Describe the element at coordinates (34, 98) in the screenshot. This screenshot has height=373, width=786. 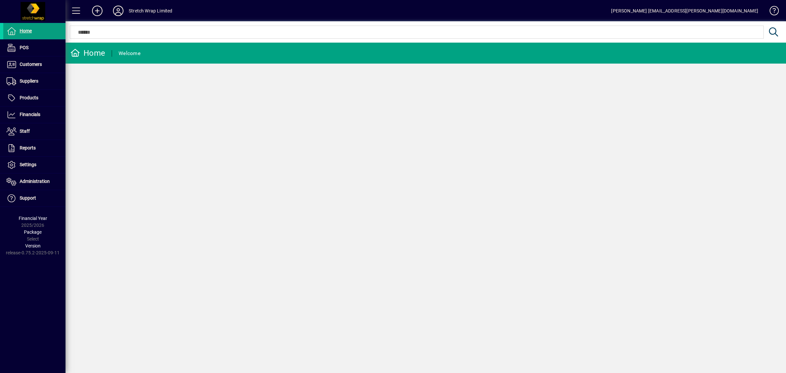
I see `a: Products` at that location.